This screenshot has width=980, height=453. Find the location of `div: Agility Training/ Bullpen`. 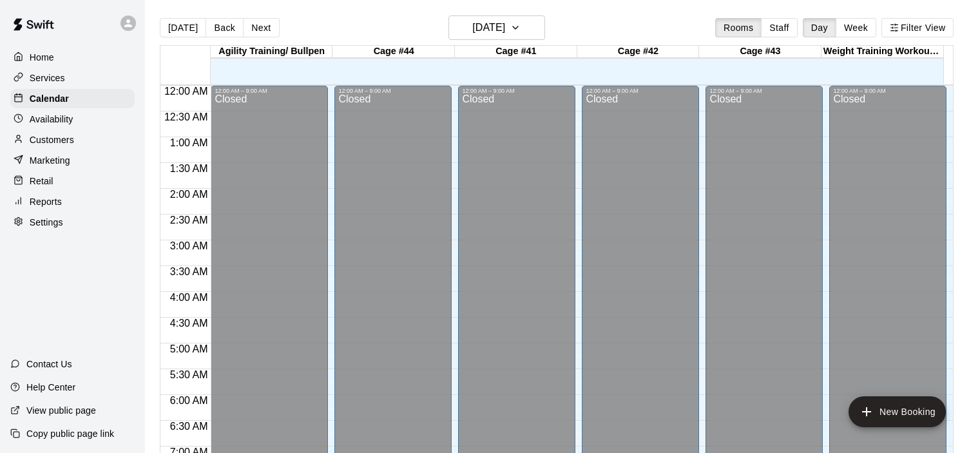

div: Agility Training/ Bullpen is located at coordinates (272, 51).